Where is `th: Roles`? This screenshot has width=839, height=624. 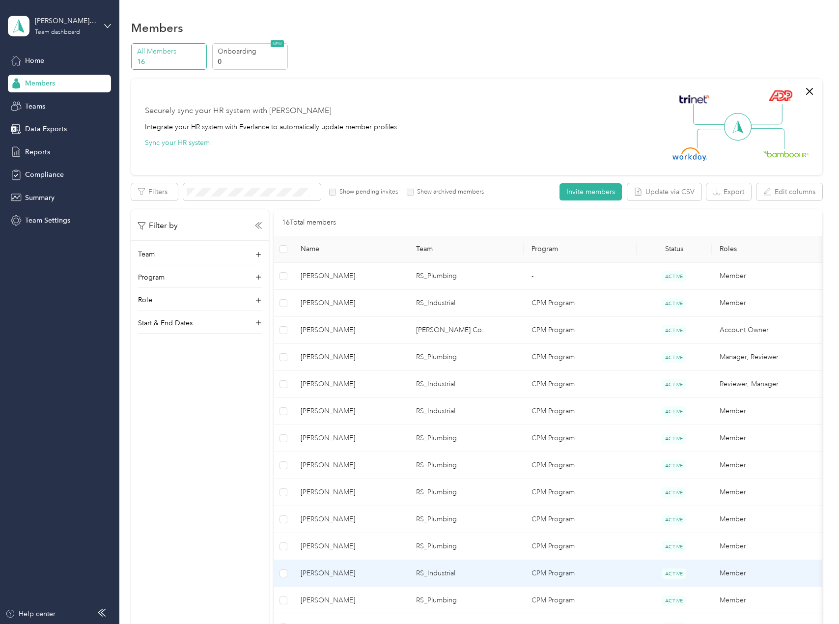
th: Roles is located at coordinates (769, 249).